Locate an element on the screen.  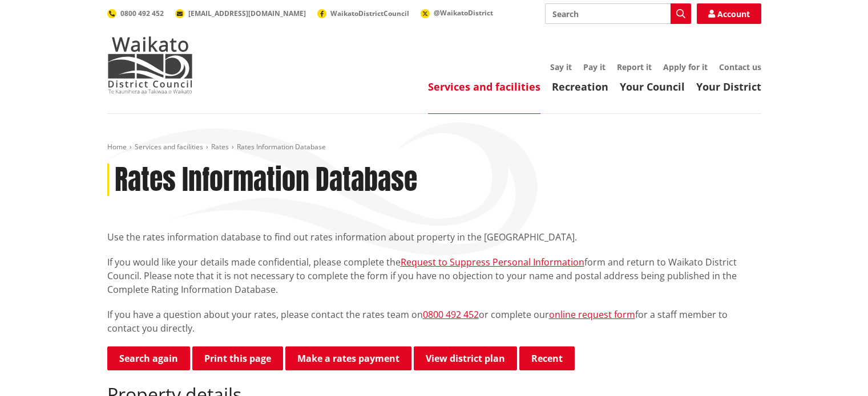
span: 0800 492 452 is located at coordinates (142, 13).